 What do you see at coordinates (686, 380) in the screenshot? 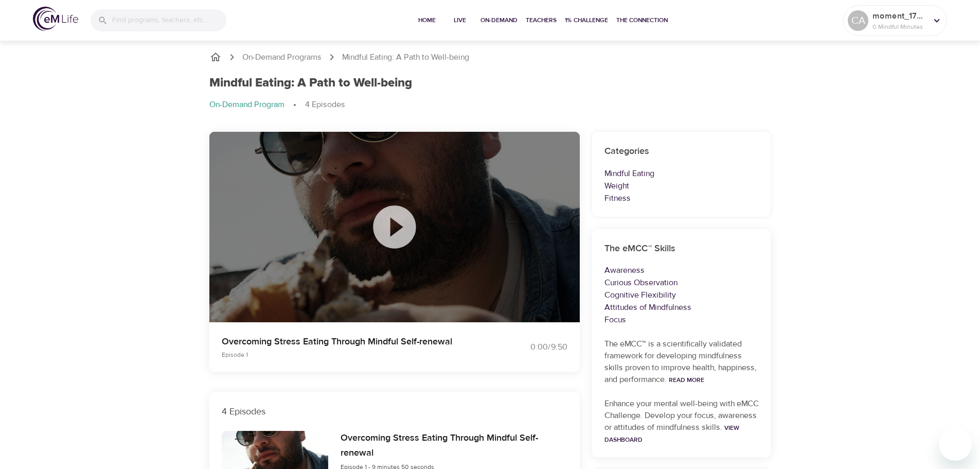
I see `a: Read More` at bounding box center [686, 380].